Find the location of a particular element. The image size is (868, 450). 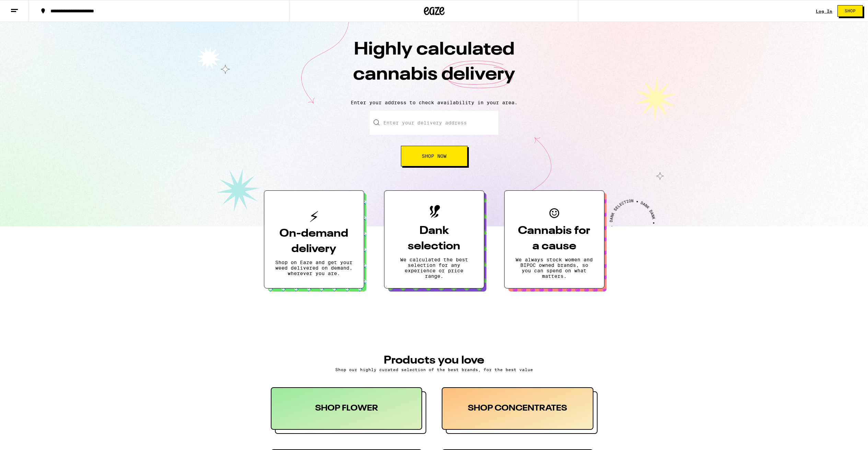

button: Dank selectionWe calculated the best selection for any experience or price range. is located at coordinates (434, 240).